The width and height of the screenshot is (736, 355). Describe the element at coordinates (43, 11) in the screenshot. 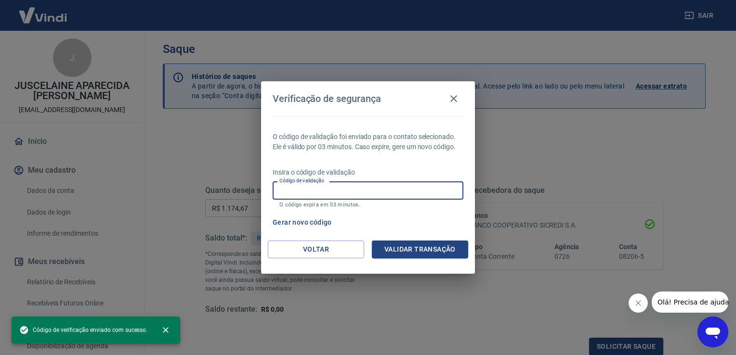

I see `span: Olá! Precisa de ajuda?` at that location.